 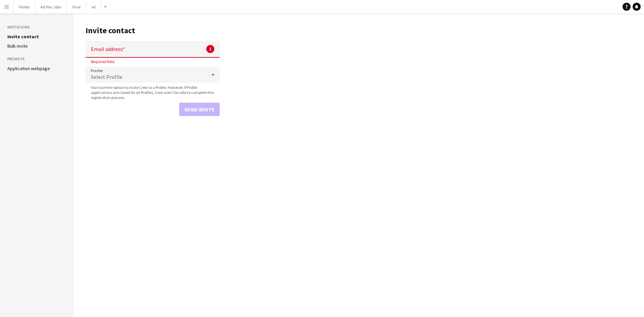 What do you see at coordinates (24, 7) in the screenshot?
I see `button: Flutes` at bounding box center [24, 7].